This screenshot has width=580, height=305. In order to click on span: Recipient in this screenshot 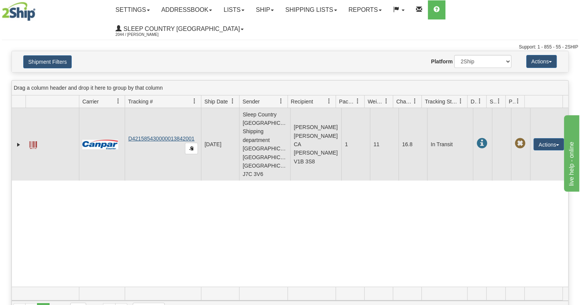, I will do `click(302, 101)`.